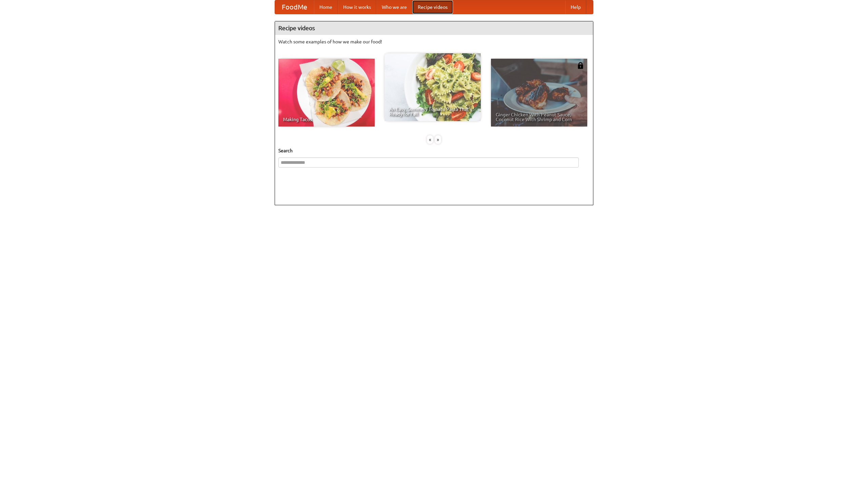 The width and height of the screenshot is (868, 480). I want to click on a: Who we are, so click(394, 7).